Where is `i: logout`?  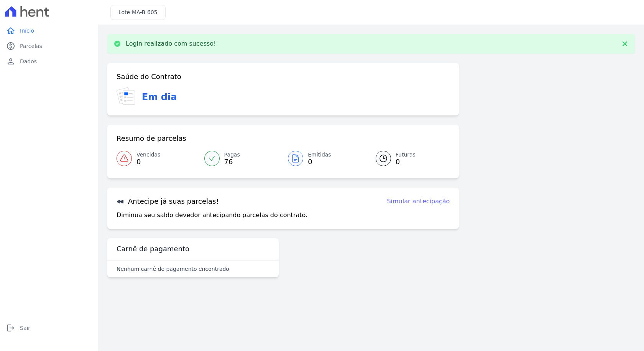
i: logout is located at coordinates (11, 328).